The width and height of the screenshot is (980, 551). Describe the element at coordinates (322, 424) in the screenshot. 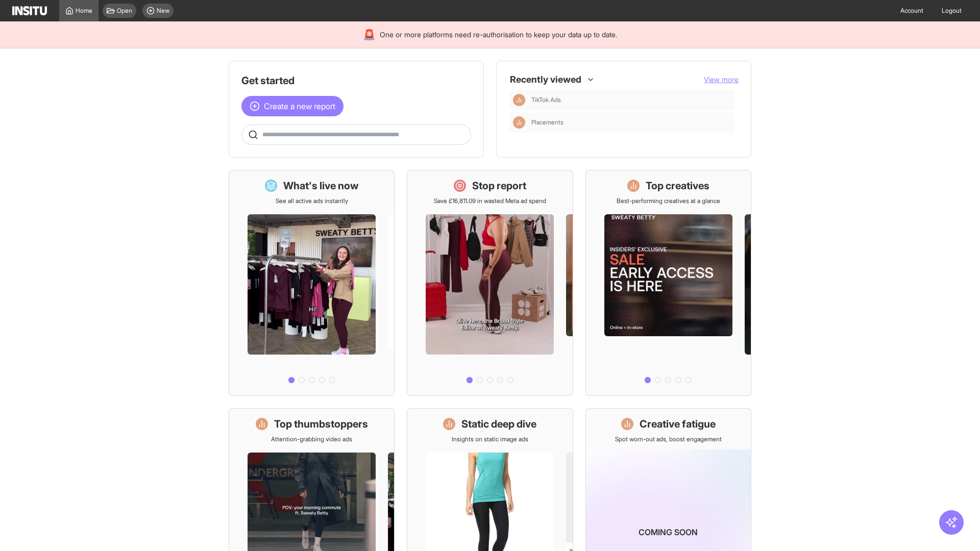

I see `h1: Top thumbstoppers` at that location.